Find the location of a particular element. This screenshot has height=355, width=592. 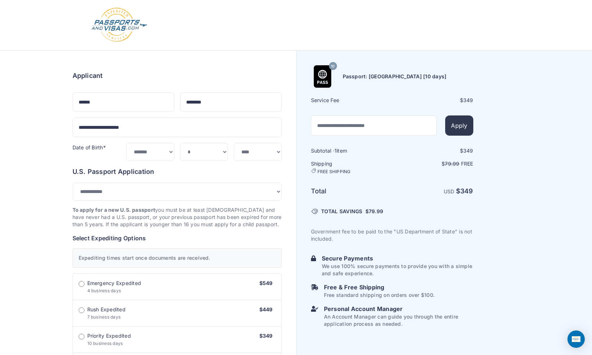

h6: Subtotal · item is located at coordinates (351, 151).